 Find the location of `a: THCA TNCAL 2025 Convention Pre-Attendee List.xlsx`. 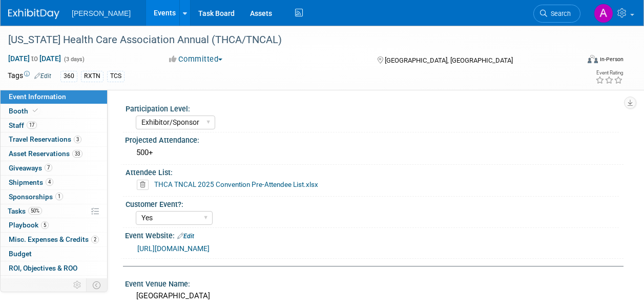

a: THCA TNCAL 2025 Convention Pre-Attendee List.xlsx is located at coordinates (236, 184).